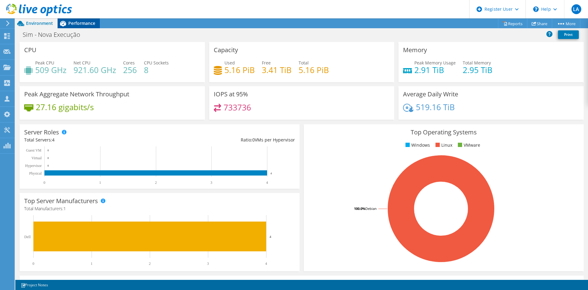  I want to click on h1: Sim - Nova Execução, so click(55, 35).